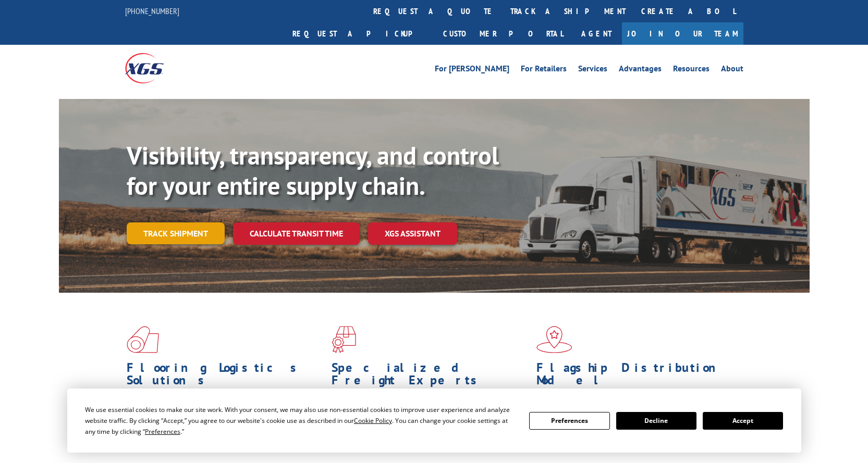 The image size is (868, 463). I want to click on button: Preferences, so click(569, 421).